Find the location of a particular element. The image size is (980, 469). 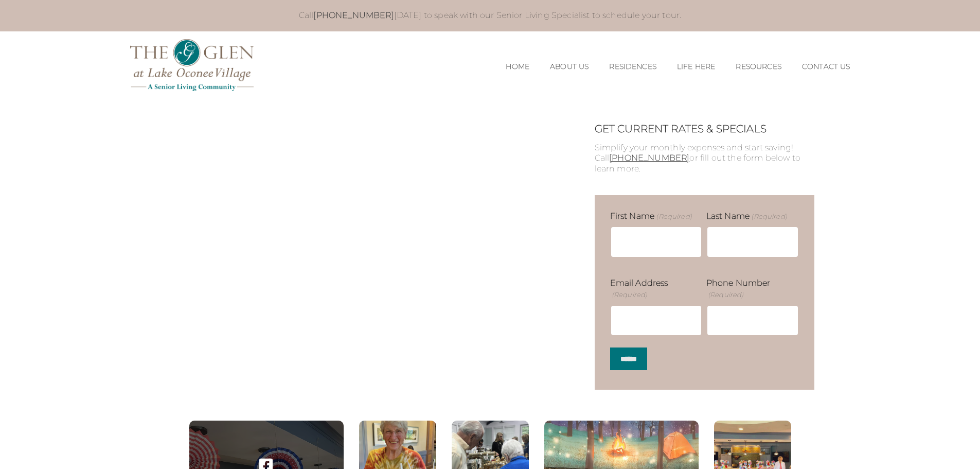

a: Residences is located at coordinates (633, 66).